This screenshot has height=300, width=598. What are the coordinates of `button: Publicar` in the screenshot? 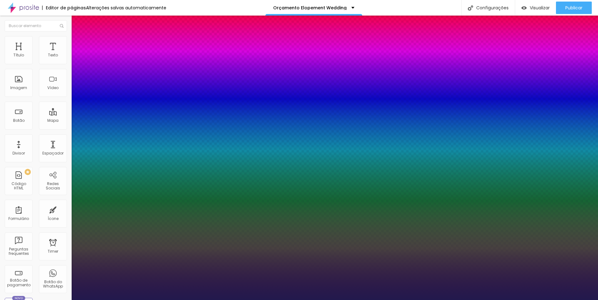 It's located at (574, 8).